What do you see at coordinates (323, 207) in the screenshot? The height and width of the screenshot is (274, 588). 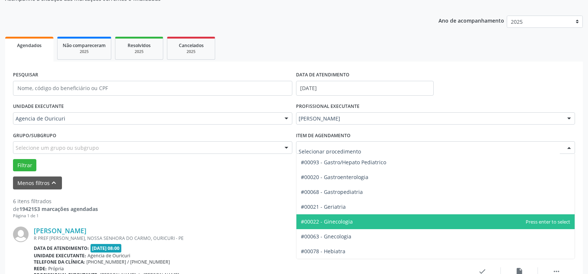 I see `span: #00021 - Geriatria` at bounding box center [323, 207].